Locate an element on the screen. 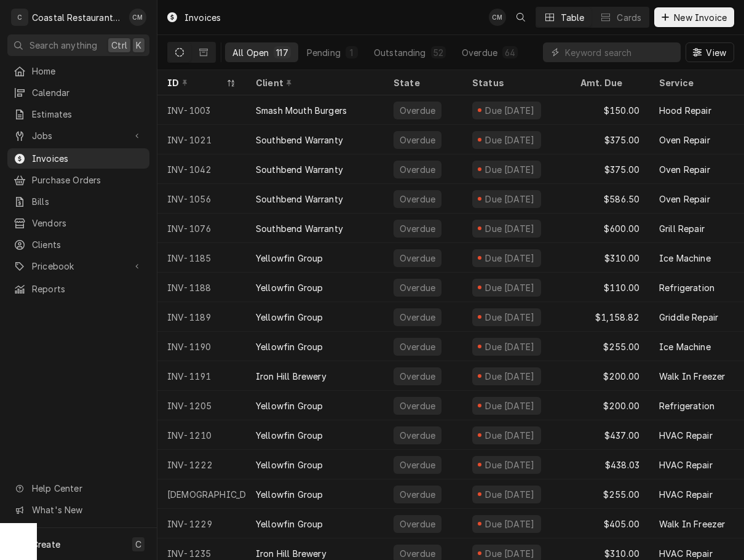 This screenshot has height=560, width=744. div: INV-1003 is located at coordinates (201, 110).